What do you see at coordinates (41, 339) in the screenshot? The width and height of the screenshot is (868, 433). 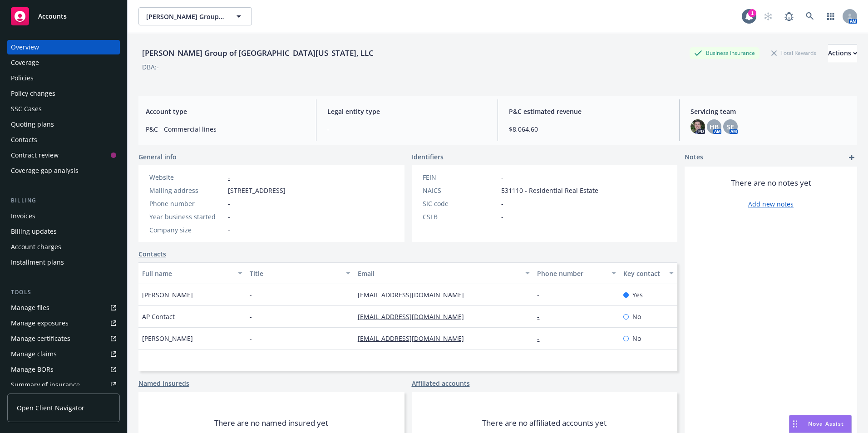 I see `div: Manage certificates` at bounding box center [41, 339].